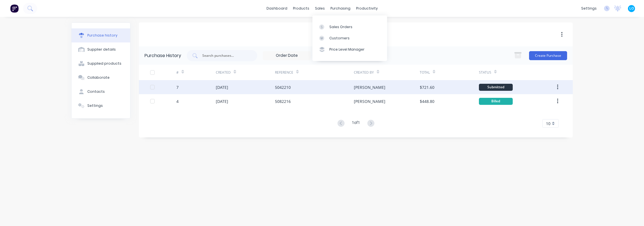  Describe the element at coordinates (283, 101) in the screenshot. I see `div: 5082216` at that location.